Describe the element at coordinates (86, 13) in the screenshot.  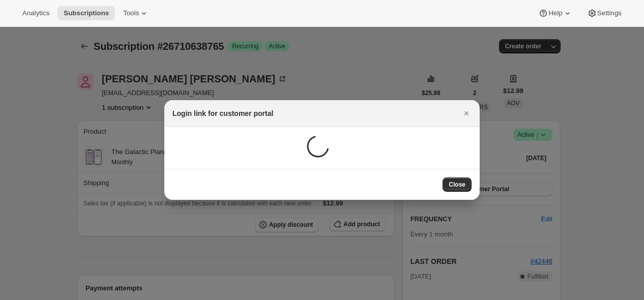
I see `span: Subscriptions` at that location.